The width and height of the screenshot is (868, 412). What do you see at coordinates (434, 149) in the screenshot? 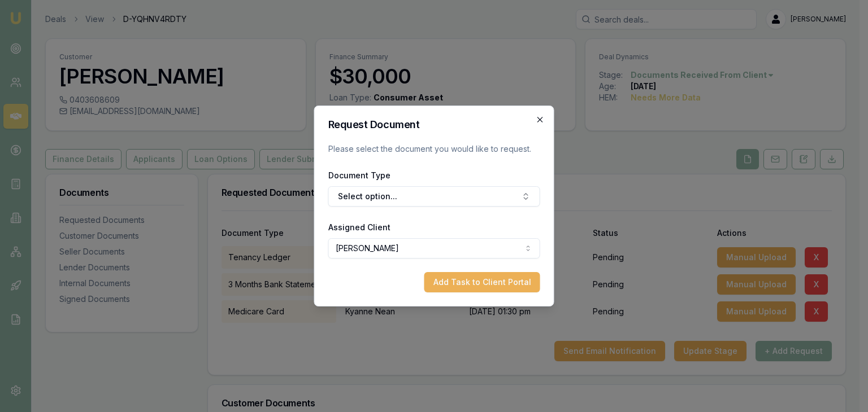
I see `p: Please select the document you would like to request.` at bounding box center [434, 149].